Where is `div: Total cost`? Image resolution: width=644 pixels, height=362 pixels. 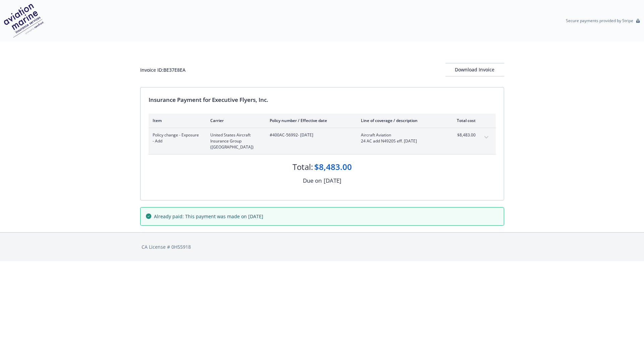
div: Total cost is located at coordinates (463, 120).